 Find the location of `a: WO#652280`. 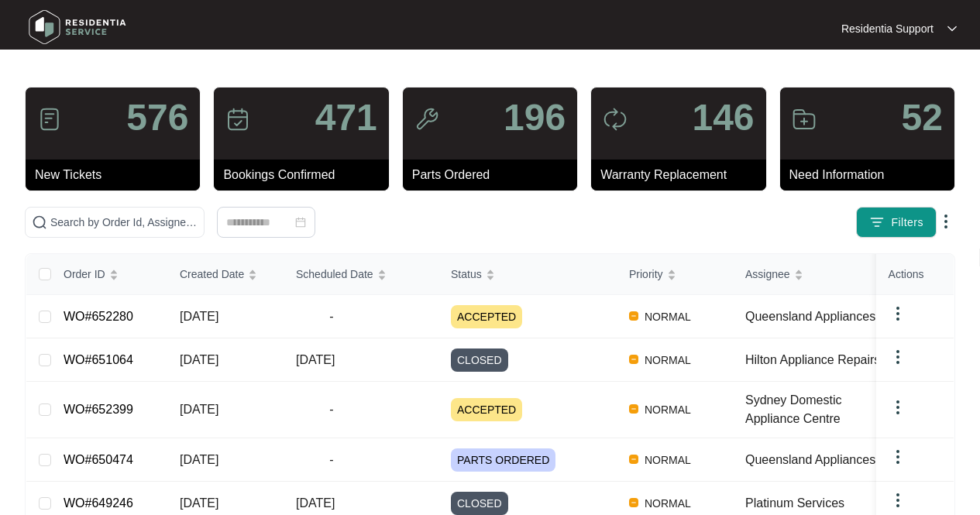

a: WO#652280 is located at coordinates (98, 316).